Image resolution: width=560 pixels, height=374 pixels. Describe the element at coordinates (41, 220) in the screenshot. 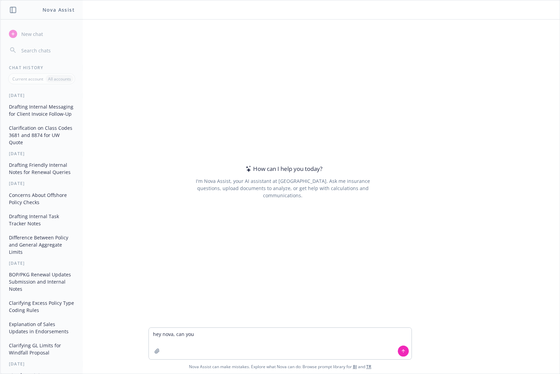

I see `button: Drafting Internal Task Tracker Notes` at that location.